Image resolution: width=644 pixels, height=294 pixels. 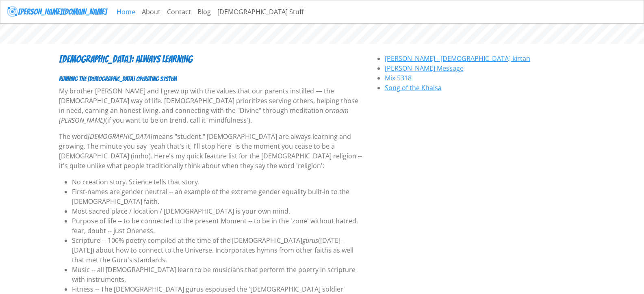 I want to click on a: Blog, so click(x=204, y=12).